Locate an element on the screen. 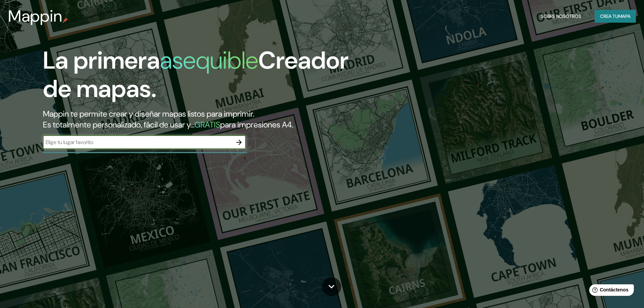 The height and width of the screenshot is (308, 644). font: Crea tu is located at coordinates (609, 16).